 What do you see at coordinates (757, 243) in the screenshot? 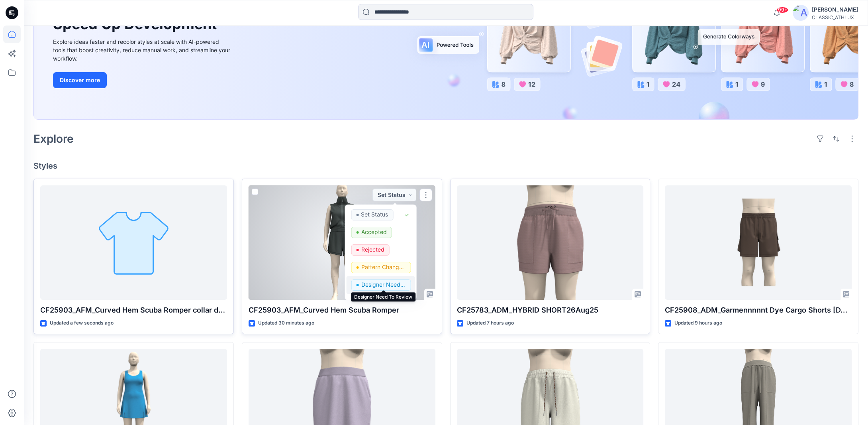
I see `a: CF25908_ADM_Garmennnnnt Dye Cargo Shorts 28AUG25` at bounding box center [757, 243].